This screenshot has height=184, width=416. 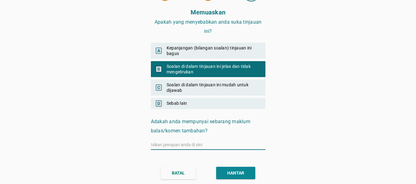 What do you see at coordinates (208, 26) in the screenshot?
I see `span: Apakah yang menyebabkan anda suka tinjauan ini?` at bounding box center [208, 26].